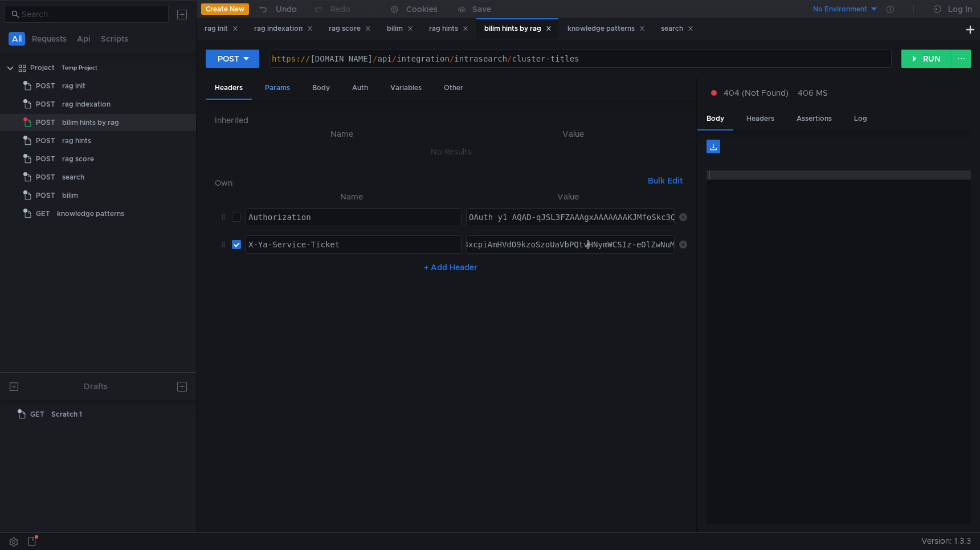  Describe the element at coordinates (927, 59) in the screenshot. I see `button: RUN` at that location.